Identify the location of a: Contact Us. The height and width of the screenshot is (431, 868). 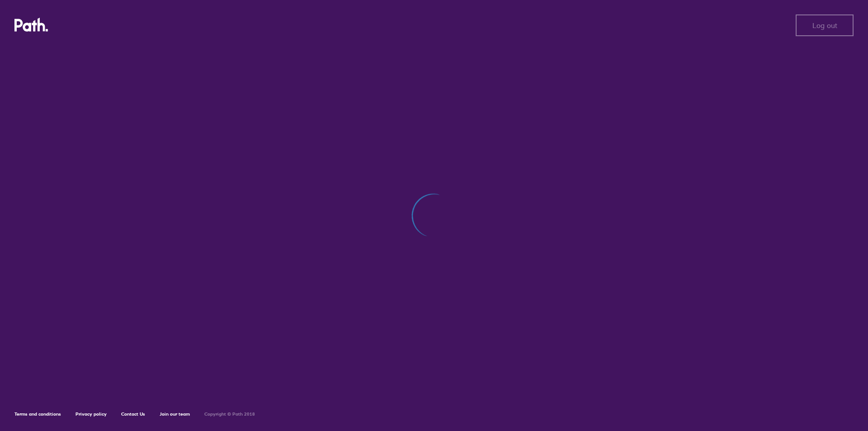
(133, 414).